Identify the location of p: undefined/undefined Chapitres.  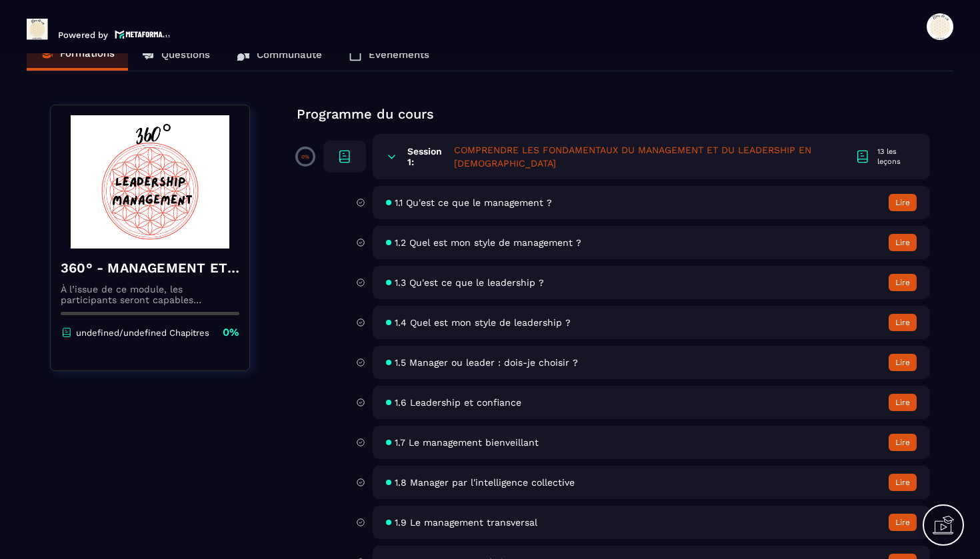
(143, 332).